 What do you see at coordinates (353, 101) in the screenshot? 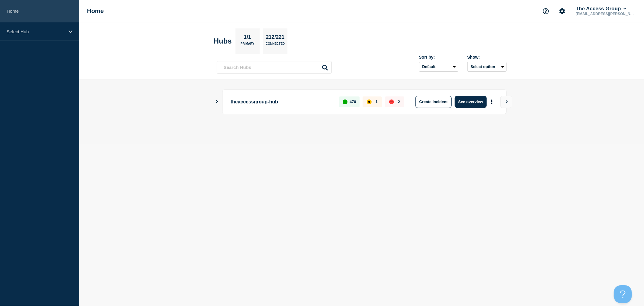
I see `p: 470` at bounding box center [353, 101].